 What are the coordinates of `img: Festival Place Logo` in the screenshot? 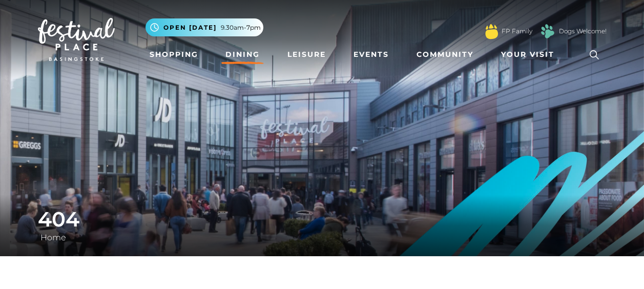 It's located at (76, 40).